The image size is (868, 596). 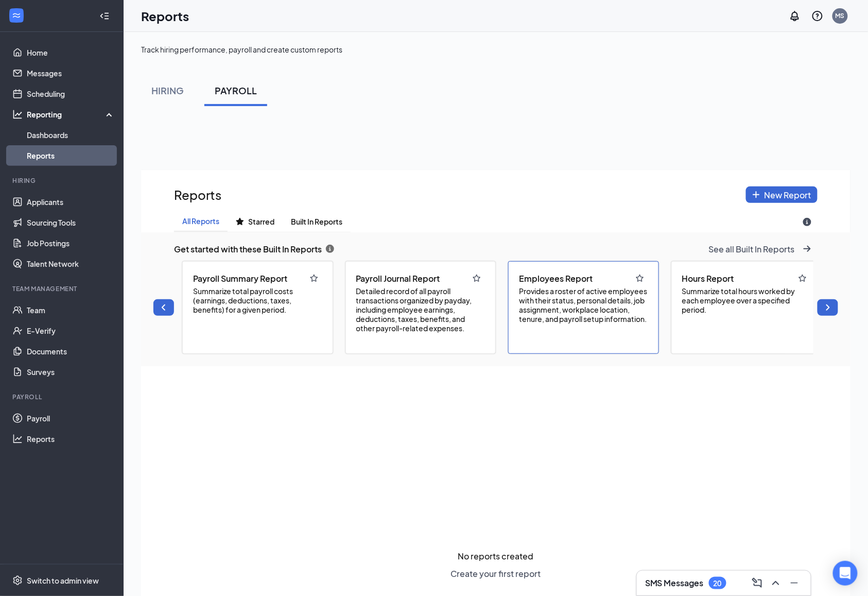 What do you see at coordinates (62, 180) in the screenshot?
I see `div: Hiring` at bounding box center [62, 180].